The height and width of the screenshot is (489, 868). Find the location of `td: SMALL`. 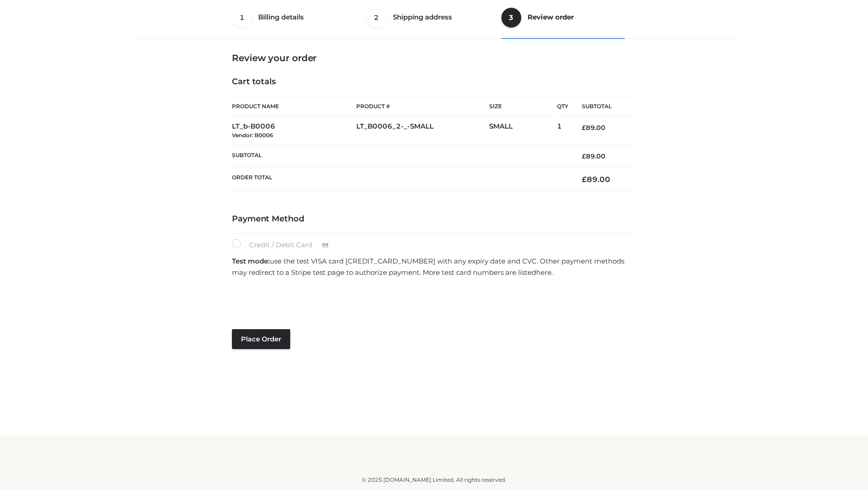

td: SMALL is located at coordinates (523, 131).